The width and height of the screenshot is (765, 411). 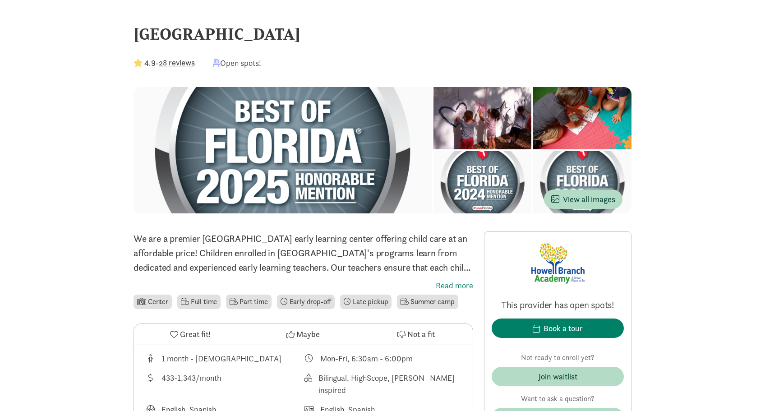 What do you see at coordinates (177, 62) in the screenshot?
I see `button: 28 reviews` at bounding box center [177, 62].